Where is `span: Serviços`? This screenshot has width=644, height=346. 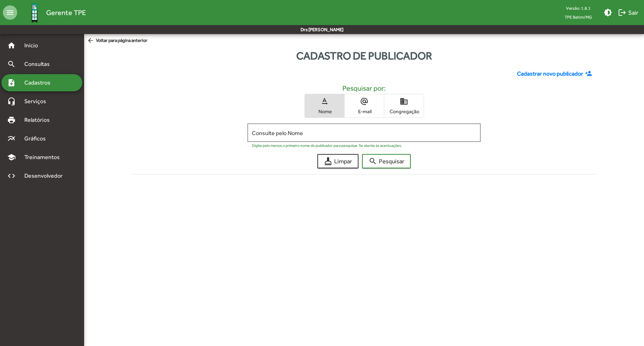 span: Serviços is located at coordinates (38, 101).